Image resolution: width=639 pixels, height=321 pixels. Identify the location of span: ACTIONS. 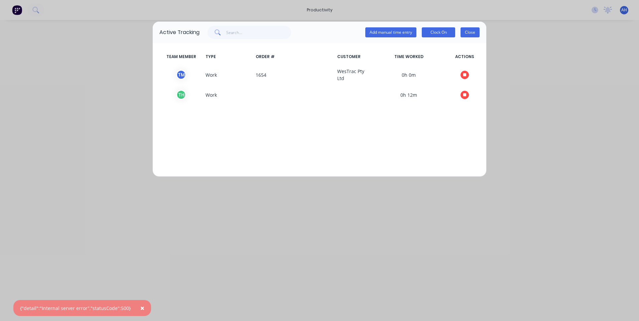
(464, 57).